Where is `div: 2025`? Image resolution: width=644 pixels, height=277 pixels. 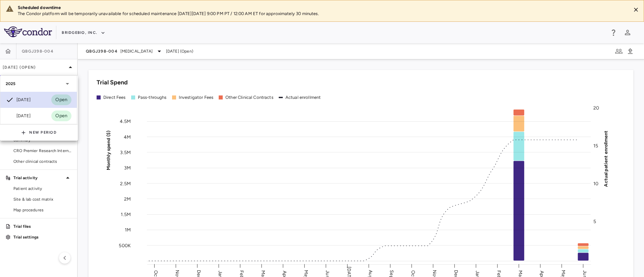 div: 2025 is located at coordinates (38, 84).